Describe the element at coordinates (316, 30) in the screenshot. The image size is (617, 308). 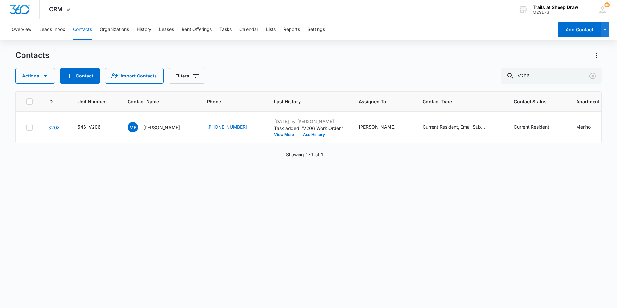
I see `button: Settings` at that location.